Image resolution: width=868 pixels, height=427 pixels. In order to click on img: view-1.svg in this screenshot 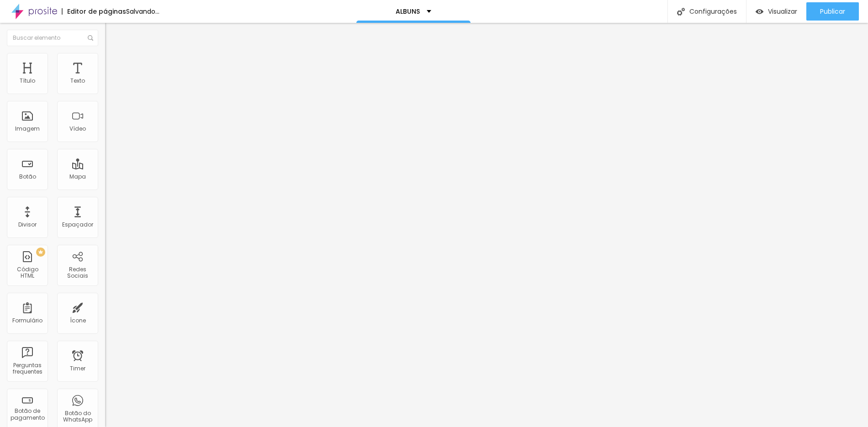, I will do `click(759, 11)`.